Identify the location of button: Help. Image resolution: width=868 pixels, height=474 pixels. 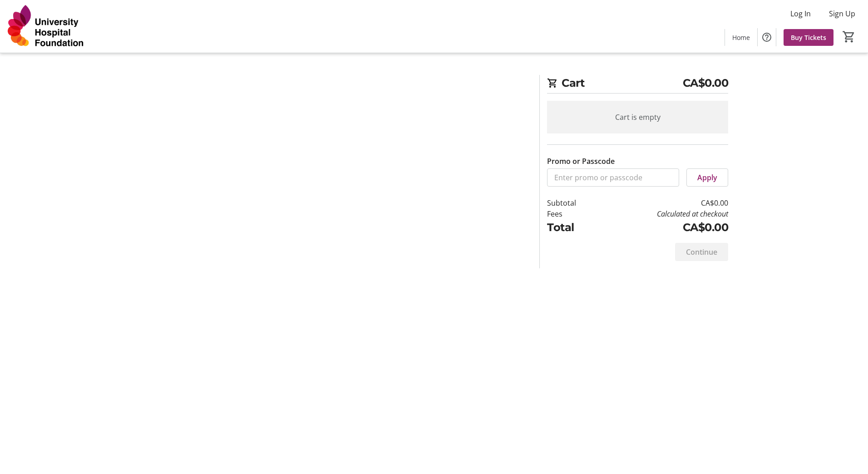
(767, 37).